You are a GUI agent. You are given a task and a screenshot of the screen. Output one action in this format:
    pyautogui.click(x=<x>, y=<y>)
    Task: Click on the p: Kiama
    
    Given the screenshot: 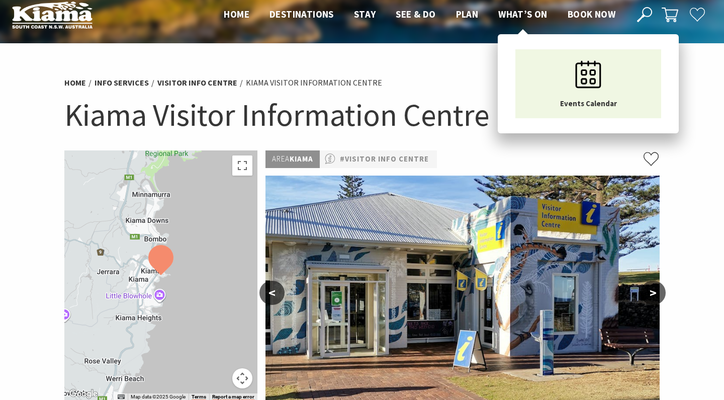 What is the action you would take?
    pyautogui.click(x=293, y=159)
    